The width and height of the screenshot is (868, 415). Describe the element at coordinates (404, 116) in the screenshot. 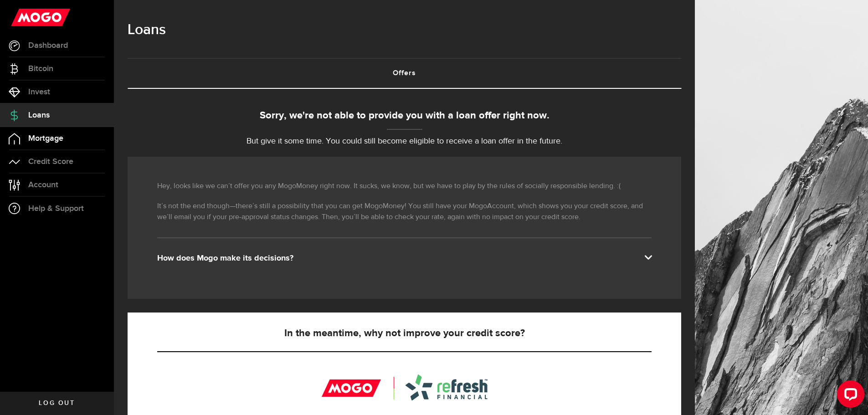

I see `div: Sorry, we're not able to provide you with a loan offer right now.` at that location.